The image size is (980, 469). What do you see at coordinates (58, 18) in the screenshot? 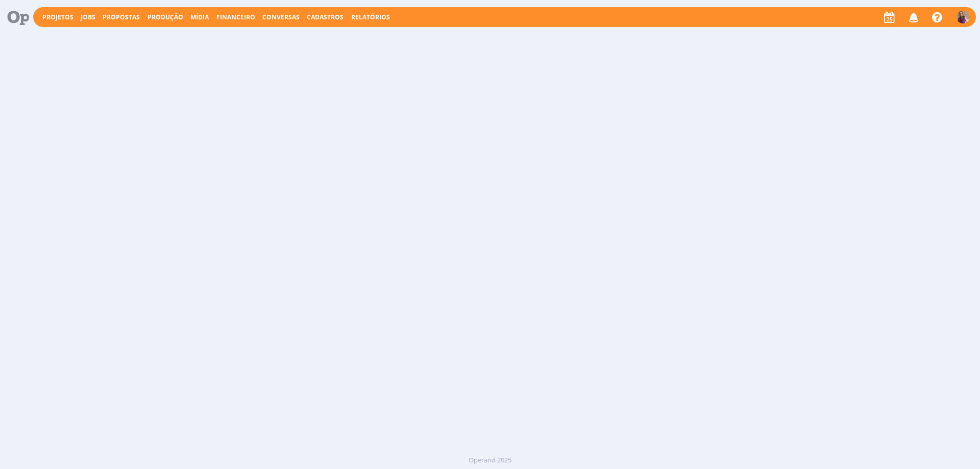
I see `button: Projetos` at bounding box center [58, 18].